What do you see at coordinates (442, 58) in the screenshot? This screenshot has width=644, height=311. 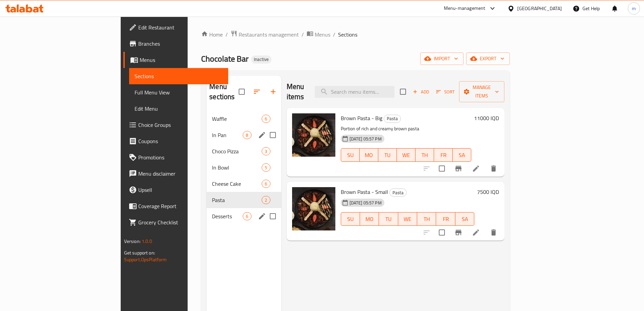 I see `button: import` at bounding box center [442, 58].